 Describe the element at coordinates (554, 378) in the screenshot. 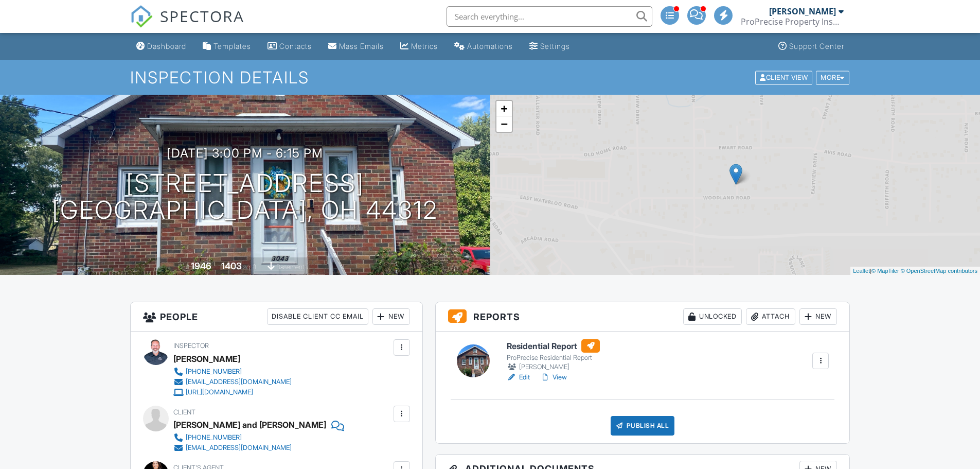

I see `a: View` at that location.